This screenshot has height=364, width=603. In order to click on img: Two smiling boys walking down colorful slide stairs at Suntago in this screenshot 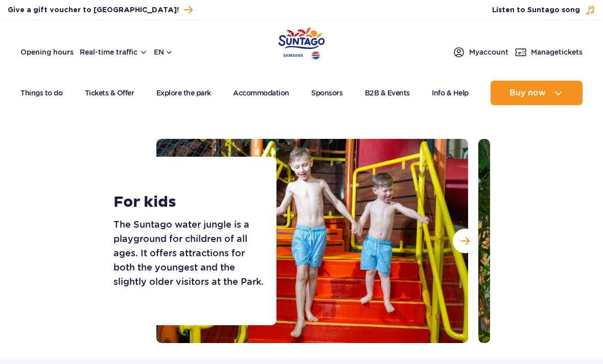, I will do `click(312, 241)`.